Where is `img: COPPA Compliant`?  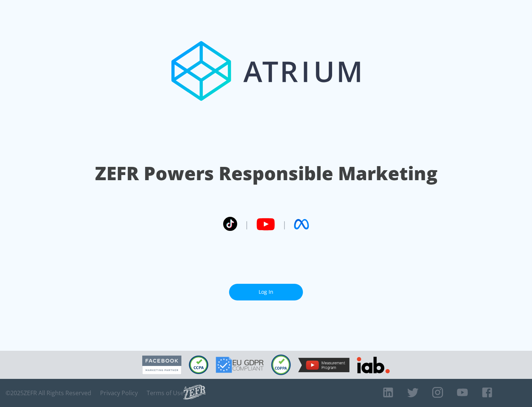
img: COPPA Compliant is located at coordinates (281, 365).